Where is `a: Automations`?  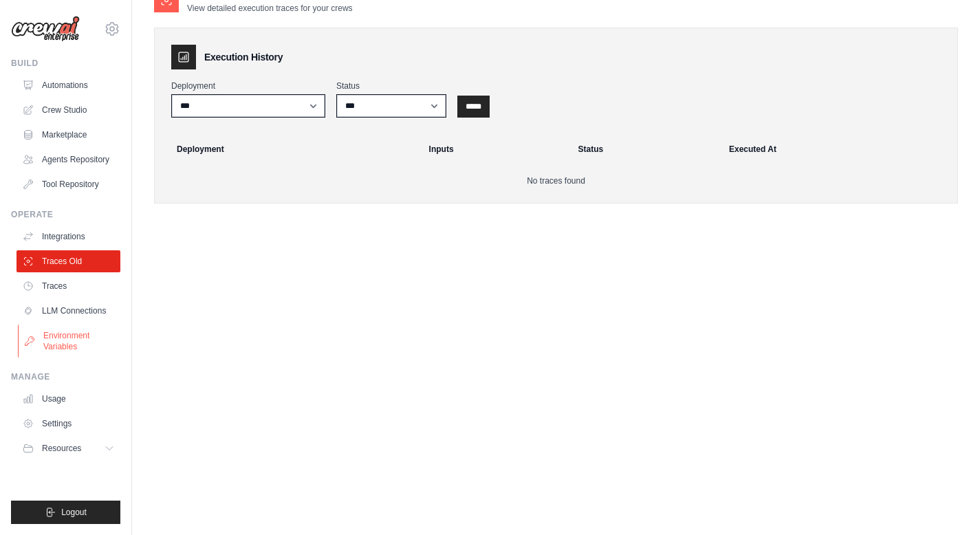 a: Automations is located at coordinates (68, 85).